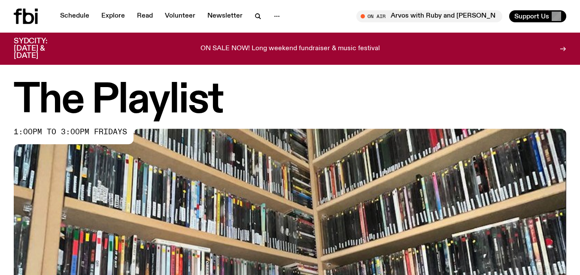 The image size is (580, 275). I want to click on a: Volunteer, so click(180, 16).